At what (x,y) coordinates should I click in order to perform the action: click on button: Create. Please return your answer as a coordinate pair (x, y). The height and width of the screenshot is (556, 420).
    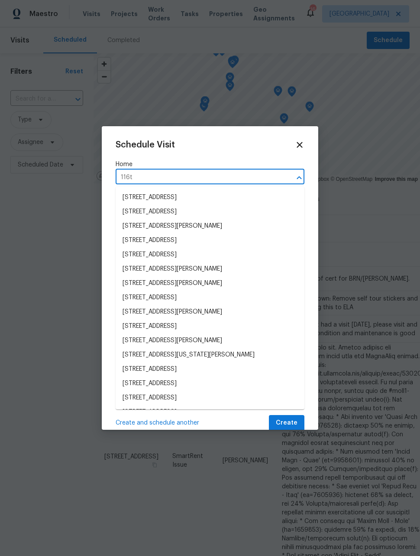
    Looking at the image, I should click on (287, 423).